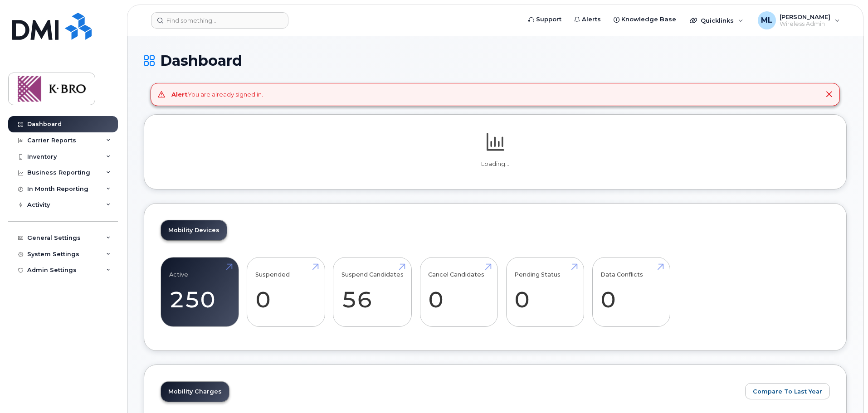 The image size is (868, 413). Describe the element at coordinates (194, 230) in the screenshot. I see `a: Mobility Devices` at that location.